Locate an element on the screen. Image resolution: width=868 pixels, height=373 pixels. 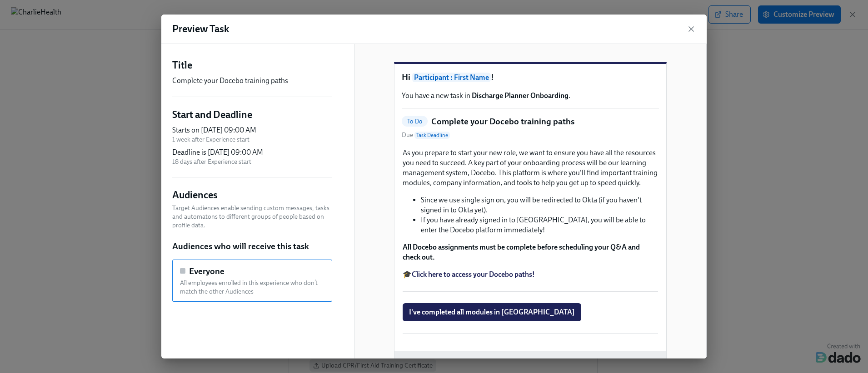
p: All employees enrolled in this experience who don’t match the other Audiences is located at coordinates (252, 287).